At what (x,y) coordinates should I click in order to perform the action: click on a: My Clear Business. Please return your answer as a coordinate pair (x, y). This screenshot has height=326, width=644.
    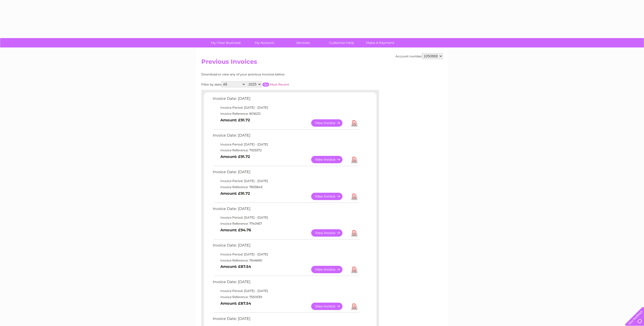
    Looking at the image, I should click on (226, 43).